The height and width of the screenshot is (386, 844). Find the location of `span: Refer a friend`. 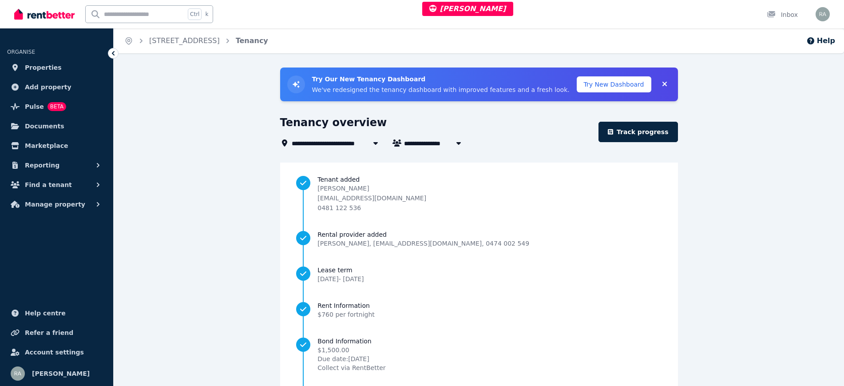

span: Refer a friend is located at coordinates (49, 332).